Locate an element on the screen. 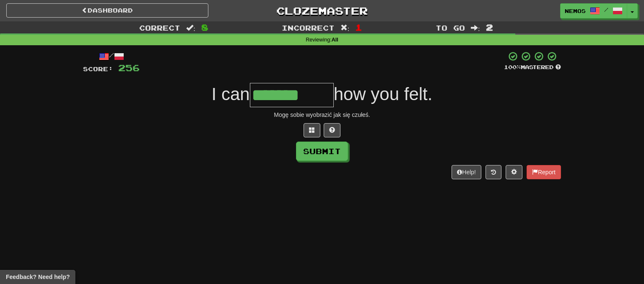 Image resolution: width=644 pixels, height=284 pixels. button: Help! is located at coordinates (466, 172).